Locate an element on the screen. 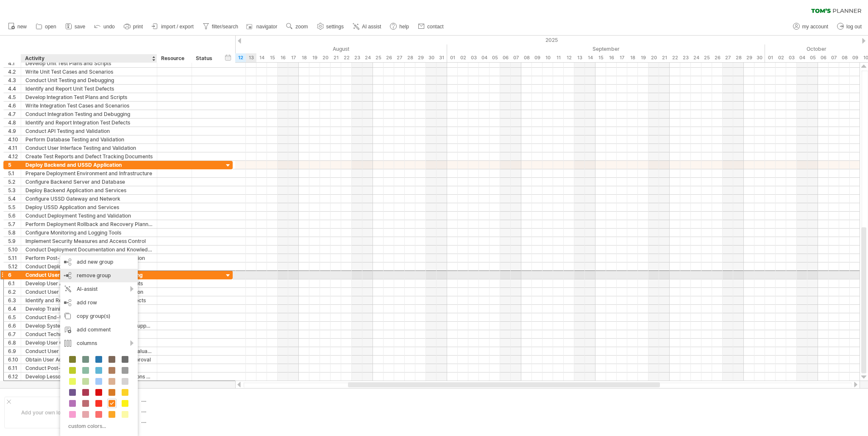 Image resolution: width=868 pixels, height=436 pixels. div: August 2025 is located at coordinates (283, 49).